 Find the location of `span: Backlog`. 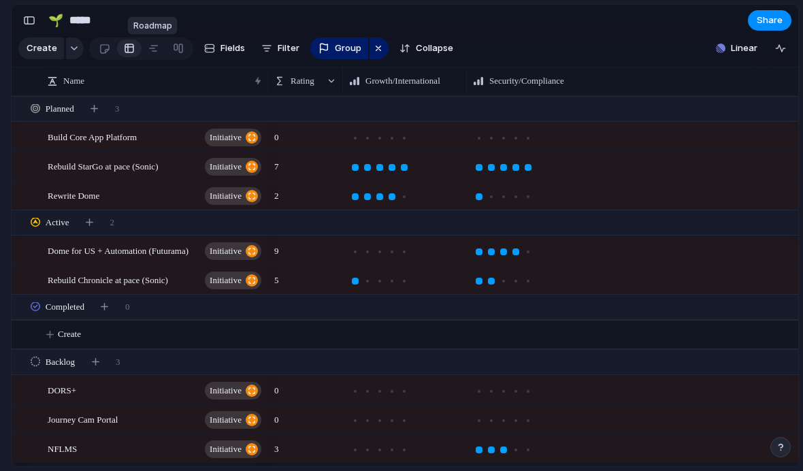

span: Backlog is located at coordinates (60, 362).